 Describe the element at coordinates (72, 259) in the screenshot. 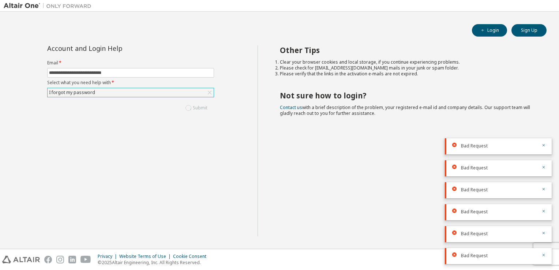

I see `img: linkedin.svg` at that location.